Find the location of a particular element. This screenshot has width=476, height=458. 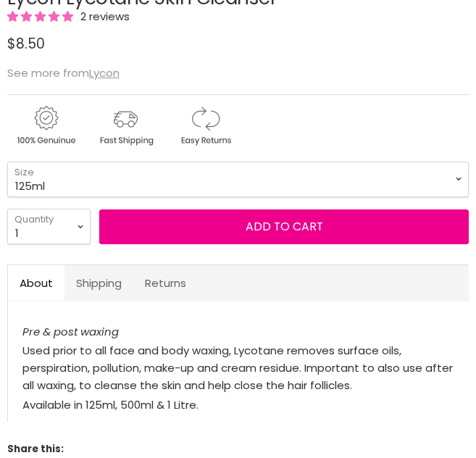

p: Used prior to all face and body waxing, Lycotane removes surface oils, perspiration, pollution, m... is located at coordinates (238, 369).